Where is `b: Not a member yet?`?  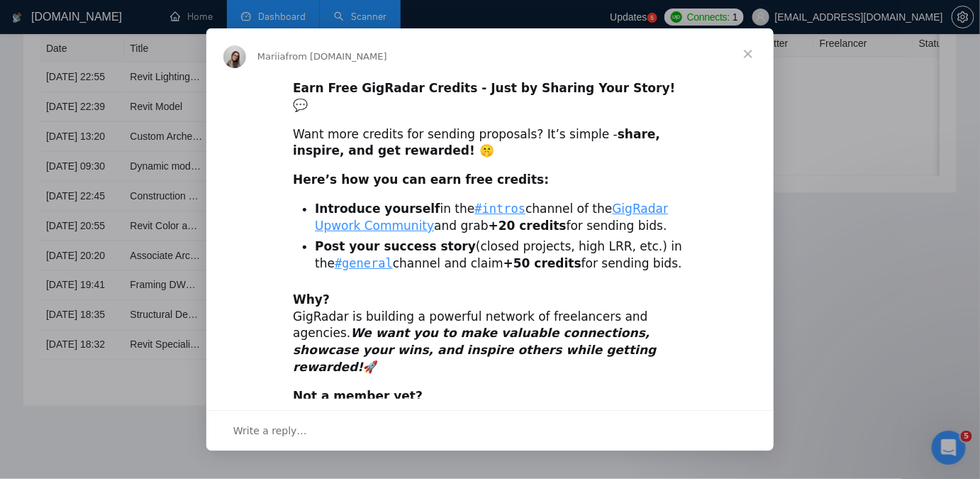 b: Not a member yet? is located at coordinates (357, 396).